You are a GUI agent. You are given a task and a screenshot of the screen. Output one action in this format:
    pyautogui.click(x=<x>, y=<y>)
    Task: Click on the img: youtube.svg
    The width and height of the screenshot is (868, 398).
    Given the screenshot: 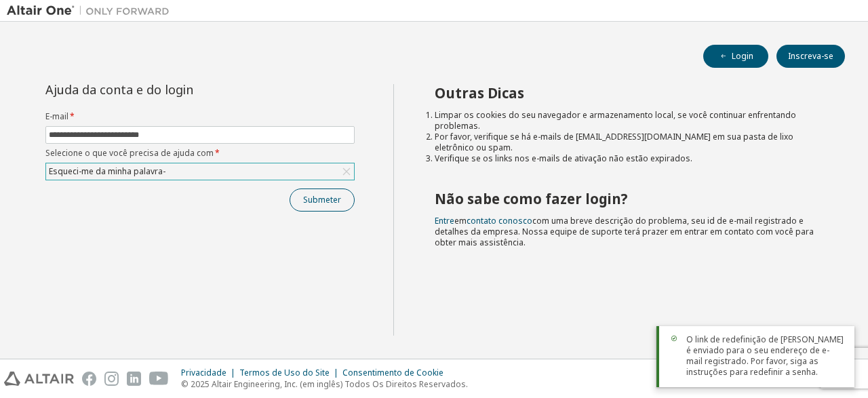 What is the action you would take?
    pyautogui.click(x=158, y=378)
    